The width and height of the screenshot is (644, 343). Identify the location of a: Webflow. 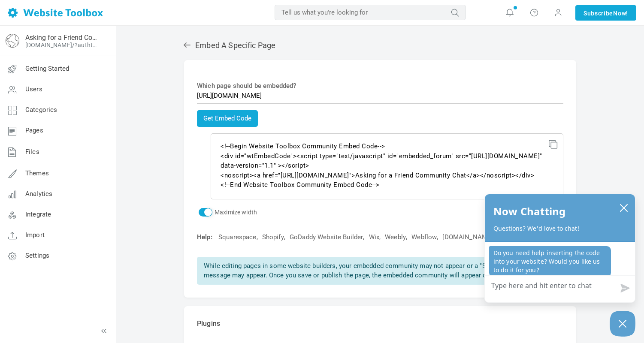
(424, 237).